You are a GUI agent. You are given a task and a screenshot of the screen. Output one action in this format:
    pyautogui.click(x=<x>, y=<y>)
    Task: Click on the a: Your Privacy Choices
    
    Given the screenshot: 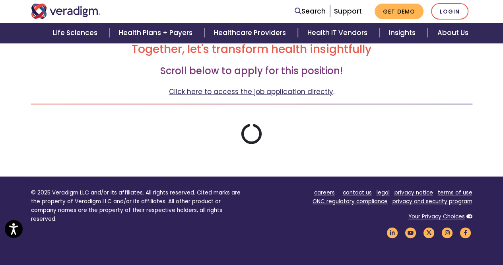 What is the action you would take?
    pyautogui.click(x=437, y=216)
    